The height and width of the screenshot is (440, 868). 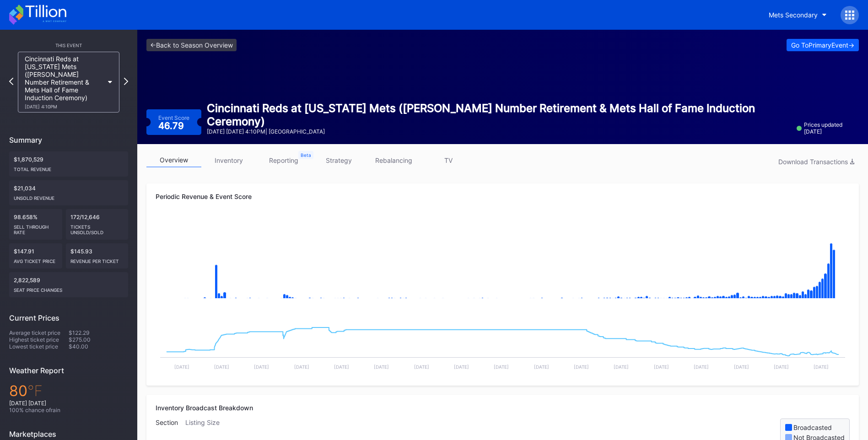 I want to click on div: $275.00, so click(x=98, y=339).